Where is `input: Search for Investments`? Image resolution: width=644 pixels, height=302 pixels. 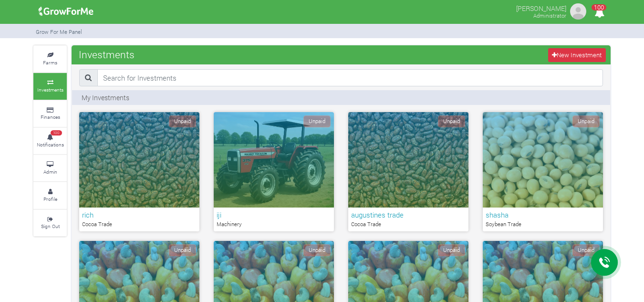
input: Search for Investments is located at coordinates (350, 78).